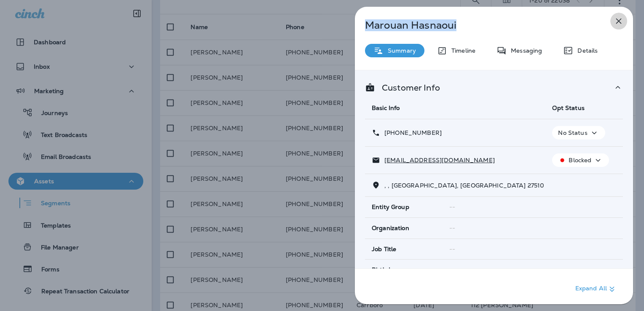  Describe the element at coordinates (596, 289) in the screenshot. I see `p: Expand All` at that location.